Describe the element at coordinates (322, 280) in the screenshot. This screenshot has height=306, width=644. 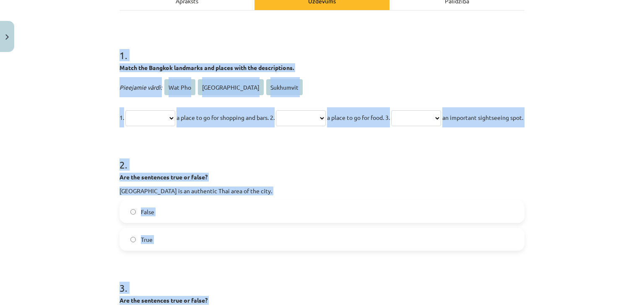
I see `h1: 3 .` at that location.